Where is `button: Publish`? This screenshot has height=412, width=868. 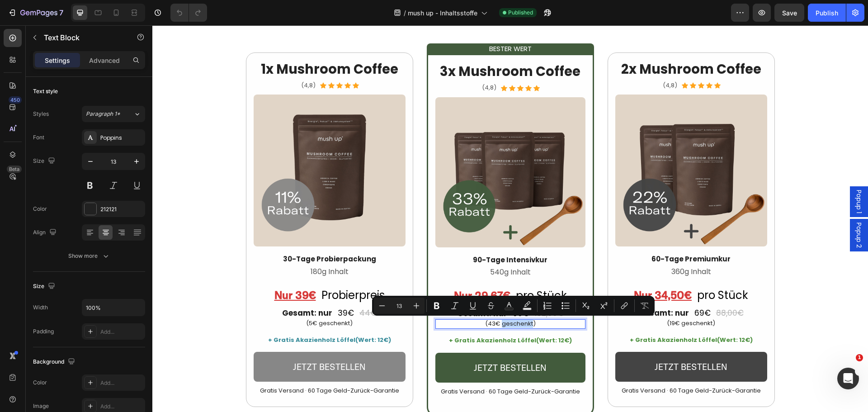 button: Publish is located at coordinates (827, 13).